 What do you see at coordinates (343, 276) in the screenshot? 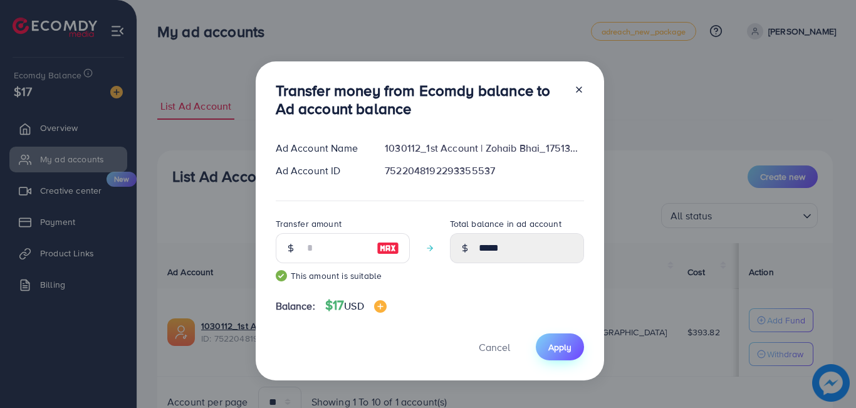
I see `small: This amount is suitable` at bounding box center [343, 276].